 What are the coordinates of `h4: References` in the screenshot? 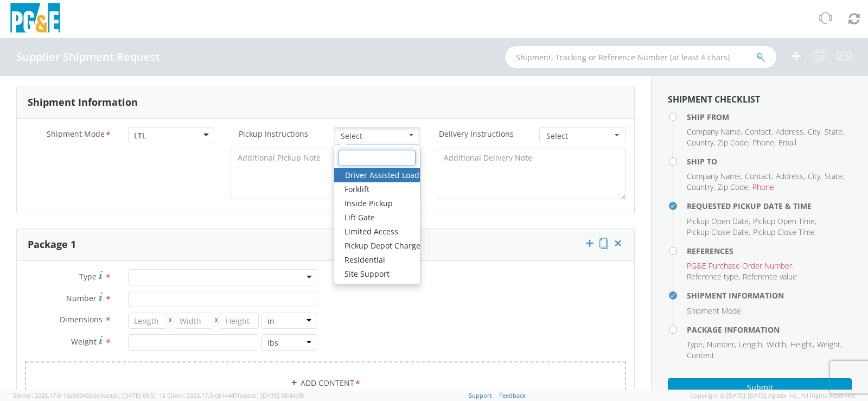 It's located at (769, 250).